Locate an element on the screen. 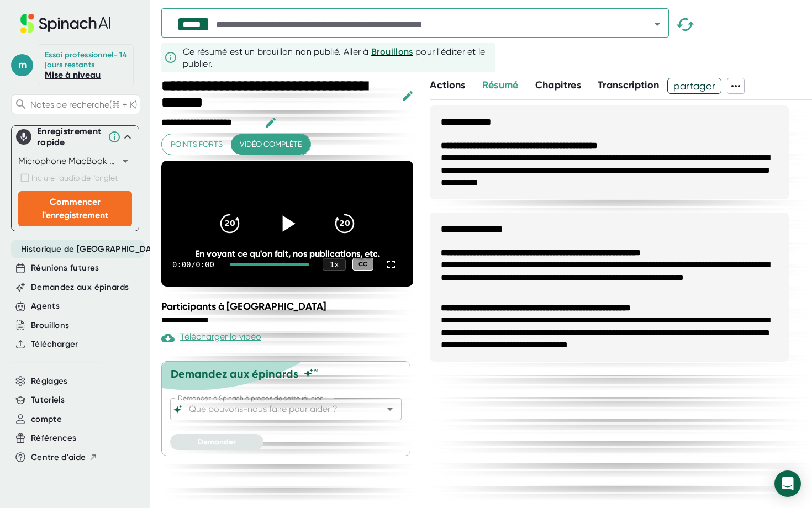 This screenshot has width=812, height=508. span: Centre d'aide is located at coordinates (59, 457).